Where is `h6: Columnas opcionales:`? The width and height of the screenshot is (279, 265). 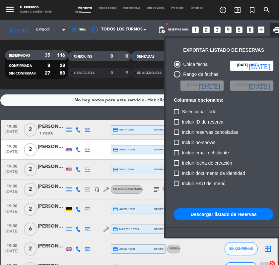 h6: Columnas opcionales: is located at coordinates (223, 100).